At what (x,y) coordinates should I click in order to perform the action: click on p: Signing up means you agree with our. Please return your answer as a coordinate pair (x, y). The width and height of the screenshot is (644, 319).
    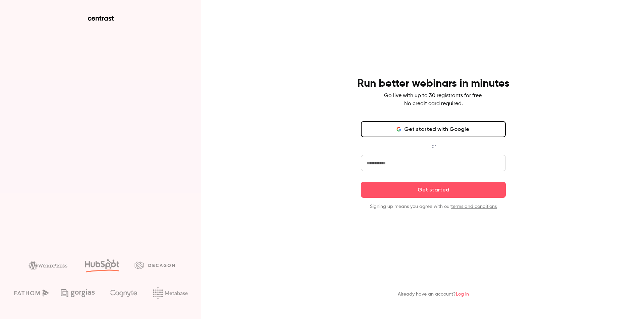
    Looking at the image, I should click on (434, 207).